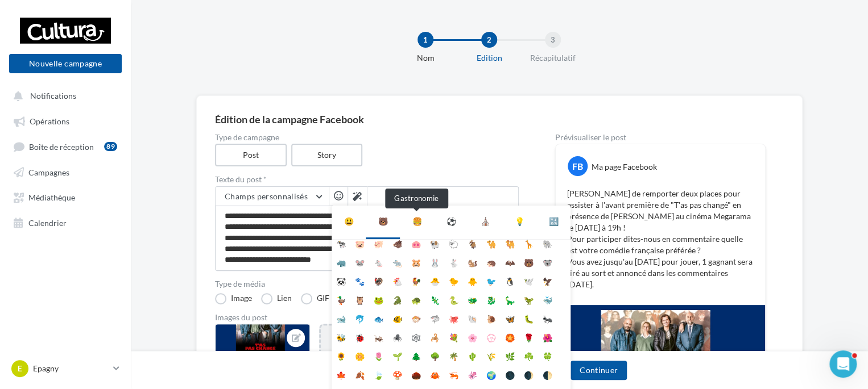  Describe the element at coordinates (489, 40) in the screenshot. I see `div: 2` at that location.